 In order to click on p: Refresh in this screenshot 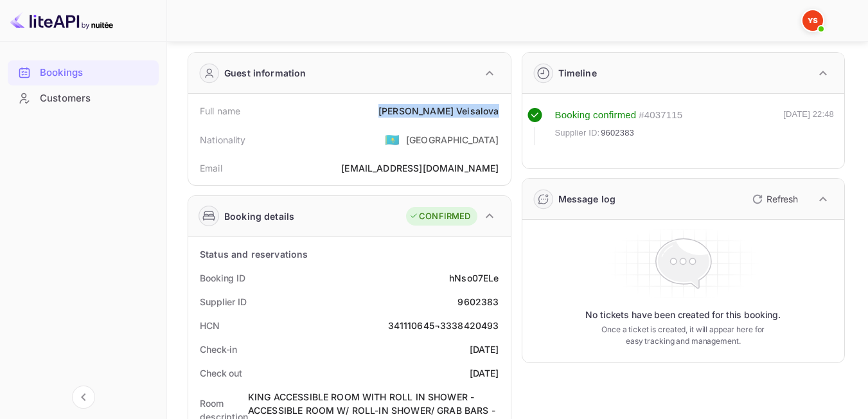, I will do `click(782, 199)`.